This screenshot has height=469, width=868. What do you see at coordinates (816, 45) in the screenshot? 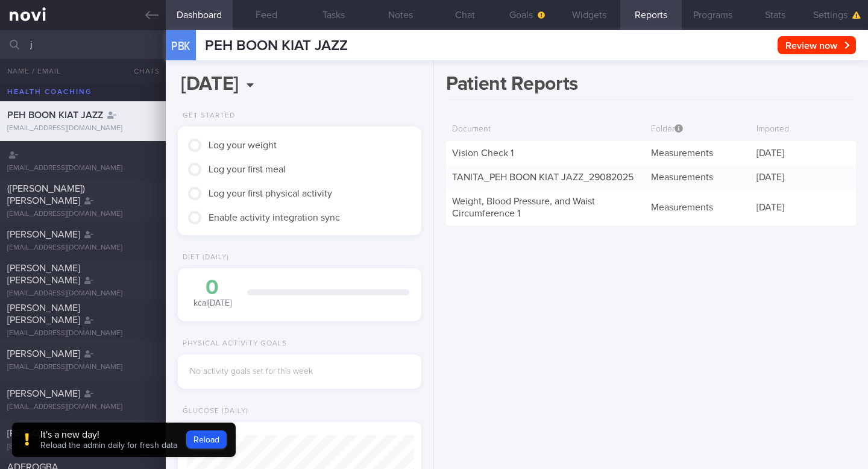
I see `button: Review now` at bounding box center [816, 45].